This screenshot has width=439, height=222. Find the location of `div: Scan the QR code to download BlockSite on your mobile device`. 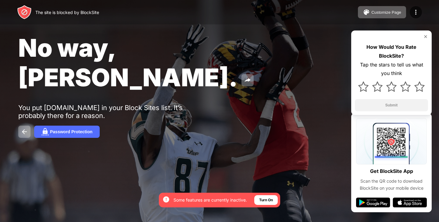

div: Scan the QR code to download BlockSite on your mobile device is located at coordinates (392, 185).